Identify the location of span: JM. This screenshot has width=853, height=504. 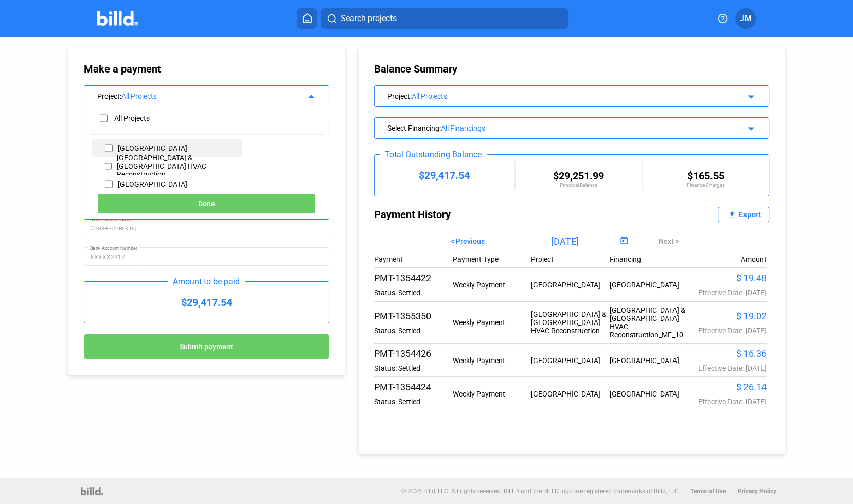
(745, 19).